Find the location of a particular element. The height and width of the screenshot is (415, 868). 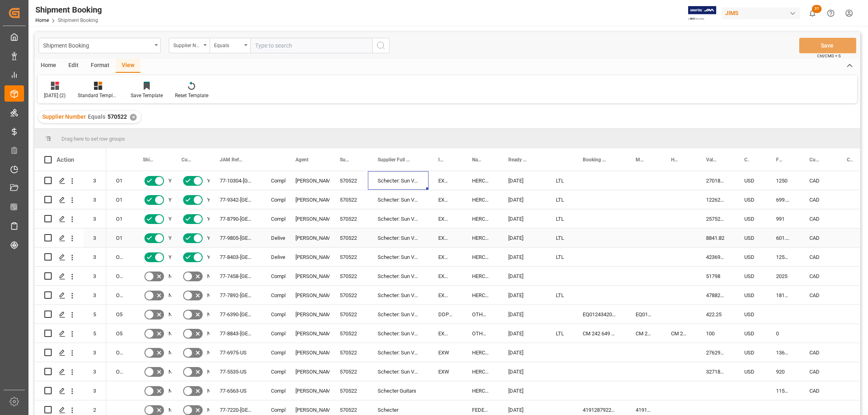

button: JIMS is located at coordinates (763, 13).